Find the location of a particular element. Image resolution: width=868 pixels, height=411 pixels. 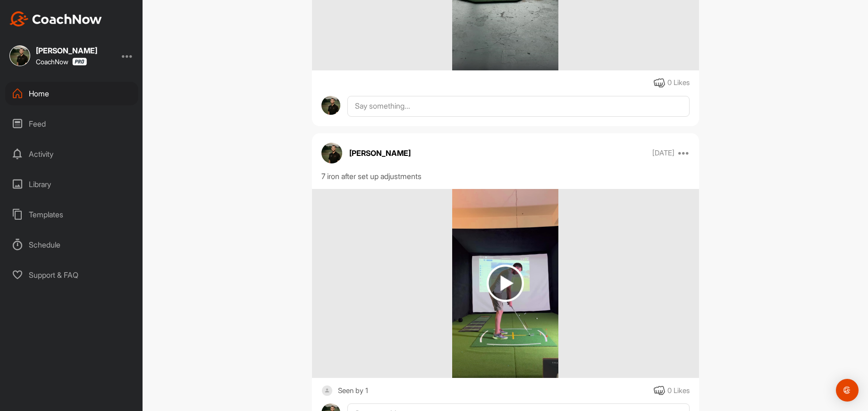

div: Seen by 1 is located at coordinates (353, 390).